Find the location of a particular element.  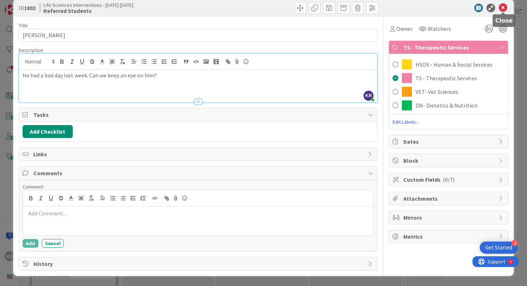

span: Comments is located at coordinates (199, 173).